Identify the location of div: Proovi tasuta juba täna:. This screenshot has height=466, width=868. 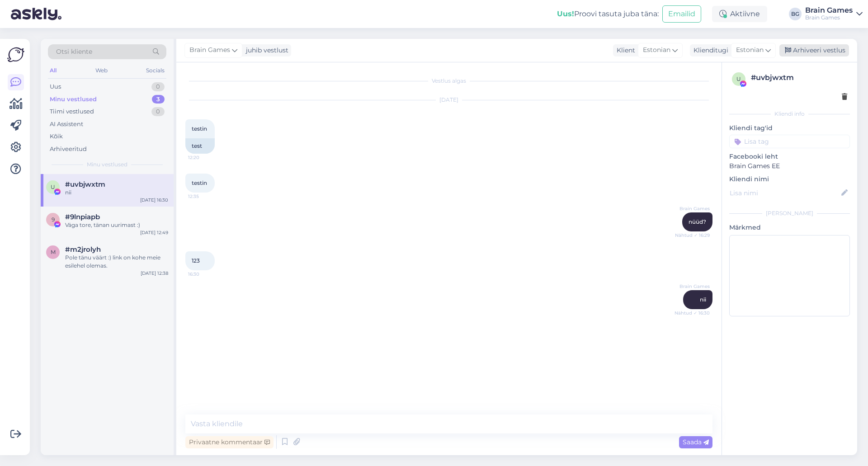
(608, 14).